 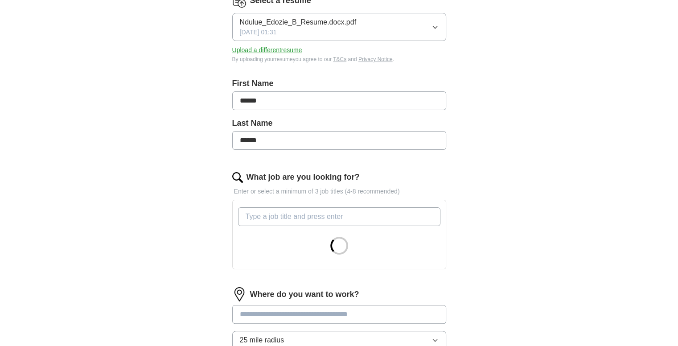 I want to click on input: Type a job title and press enter, so click(x=339, y=217).